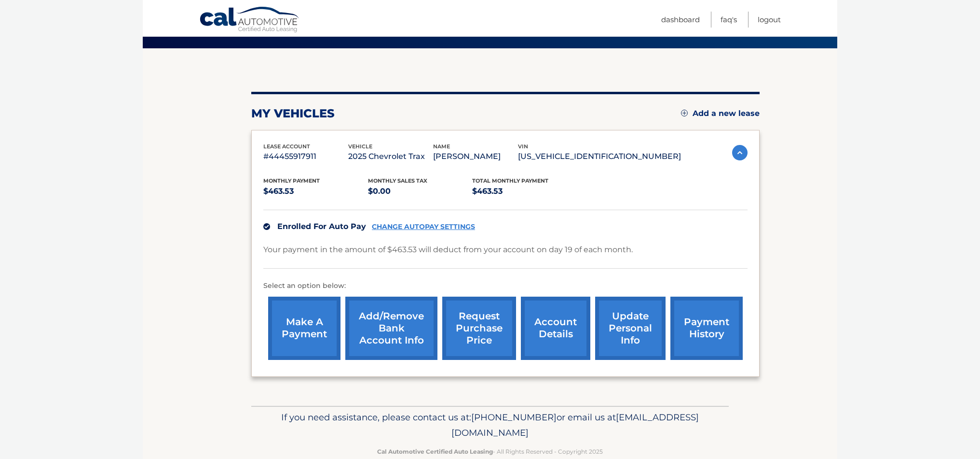 This screenshot has height=459, width=980. I want to click on span: name, so click(442, 146).